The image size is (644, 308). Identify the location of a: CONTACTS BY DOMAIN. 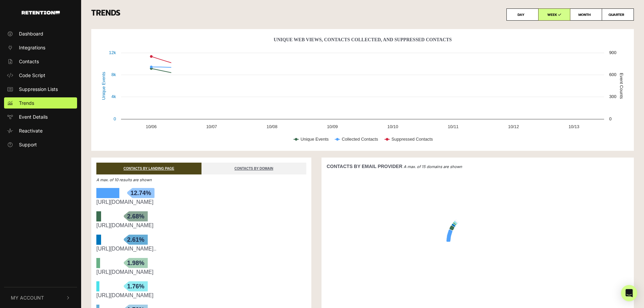
(254, 169).